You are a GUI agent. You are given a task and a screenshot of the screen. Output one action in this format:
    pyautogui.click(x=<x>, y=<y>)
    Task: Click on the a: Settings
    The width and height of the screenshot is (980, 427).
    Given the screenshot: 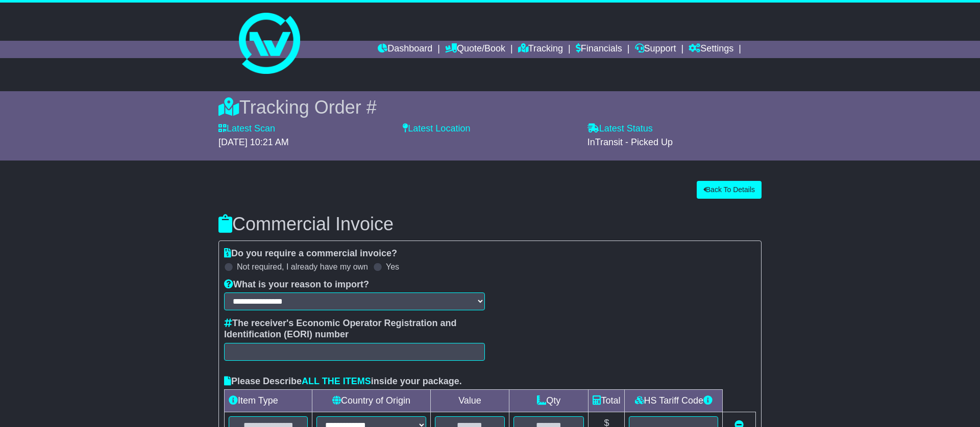 What is the action you would take?
    pyautogui.click(x=711, y=50)
    